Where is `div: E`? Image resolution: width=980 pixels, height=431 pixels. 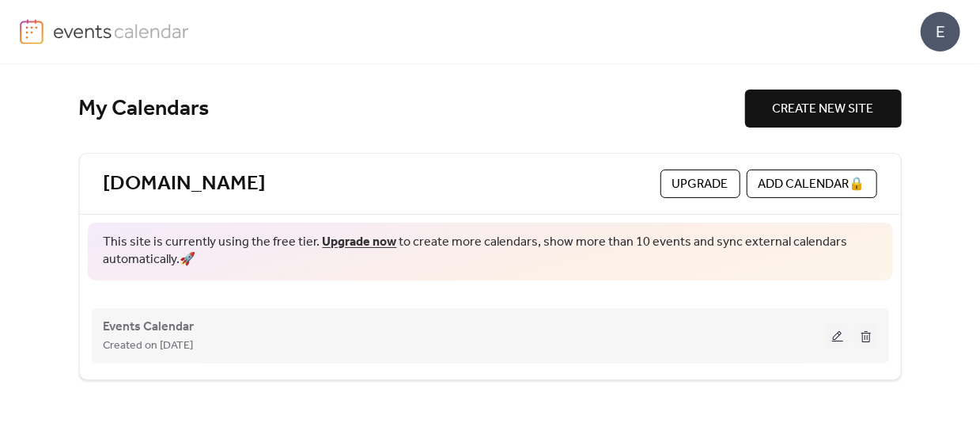 div: E is located at coordinates (941, 32).